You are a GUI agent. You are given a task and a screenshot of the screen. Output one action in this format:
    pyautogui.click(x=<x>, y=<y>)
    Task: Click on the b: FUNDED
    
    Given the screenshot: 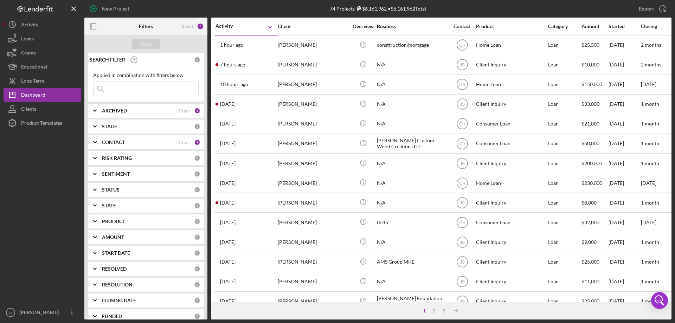 What is the action you would take?
    pyautogui.click(x=112, y=316)
    